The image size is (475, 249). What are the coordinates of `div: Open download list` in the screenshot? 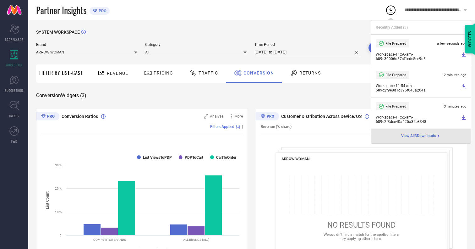 It's located at (391, 10).